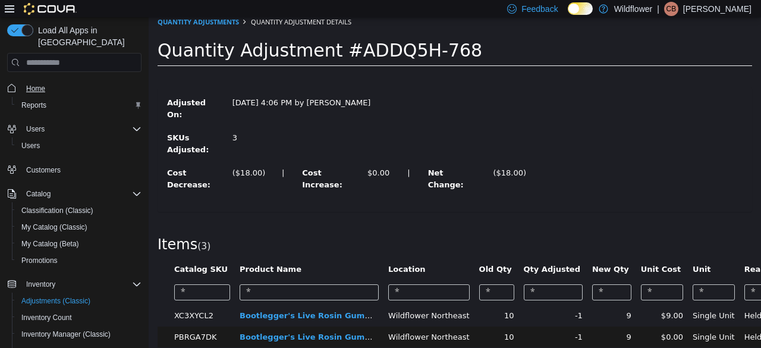 The image size is (761, 348). I want to click on a: Promotions, so click(39, 260).